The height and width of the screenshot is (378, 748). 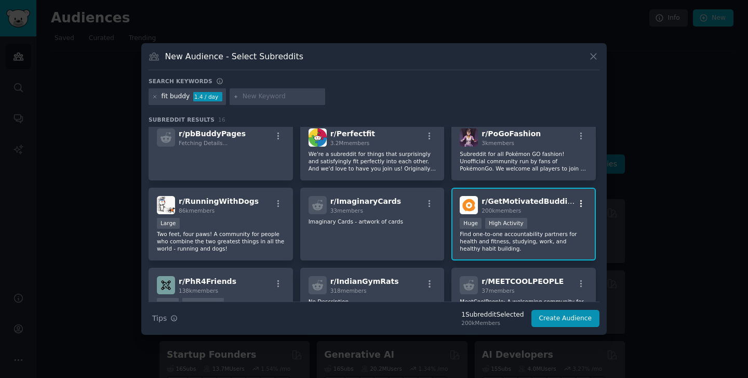 What do you see at coordinates (353, 134) in the screenshot?
I see `span: r/ Perfectfit` at bounding box center [353, 134].